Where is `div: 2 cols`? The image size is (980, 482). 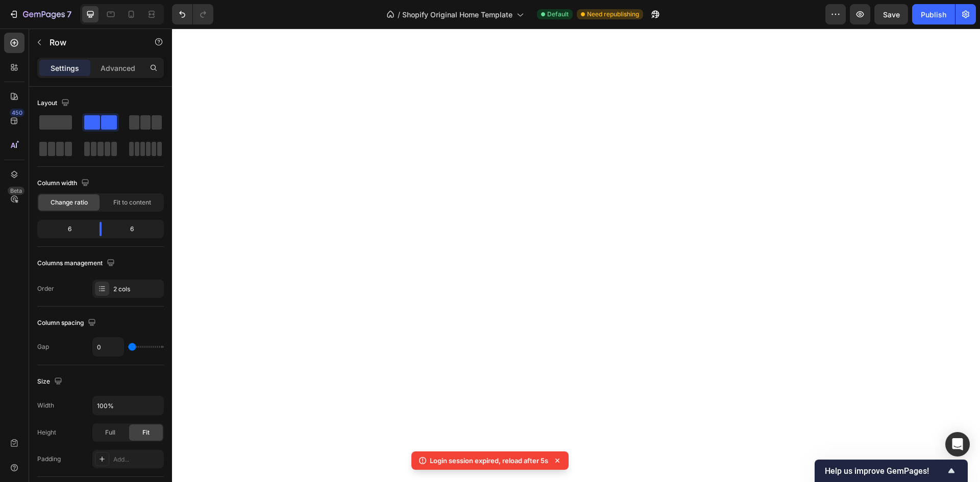
div: 2 cols is located at coordinates (137, 290).